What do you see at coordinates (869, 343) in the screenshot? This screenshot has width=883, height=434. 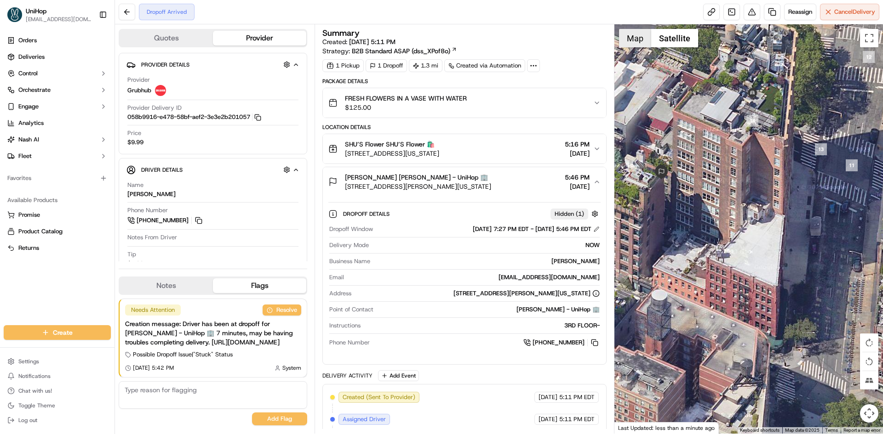 I see `button: Rotate map clockwise` at bounding box center [869, 343].